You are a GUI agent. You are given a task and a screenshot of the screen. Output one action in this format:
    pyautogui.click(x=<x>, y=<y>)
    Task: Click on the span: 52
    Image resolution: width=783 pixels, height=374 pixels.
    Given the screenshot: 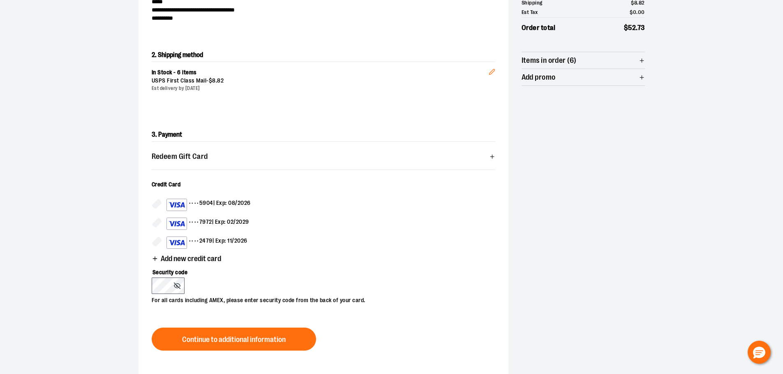 What is the action you would take?
    pyautogui.click(x=632, y=28)
    